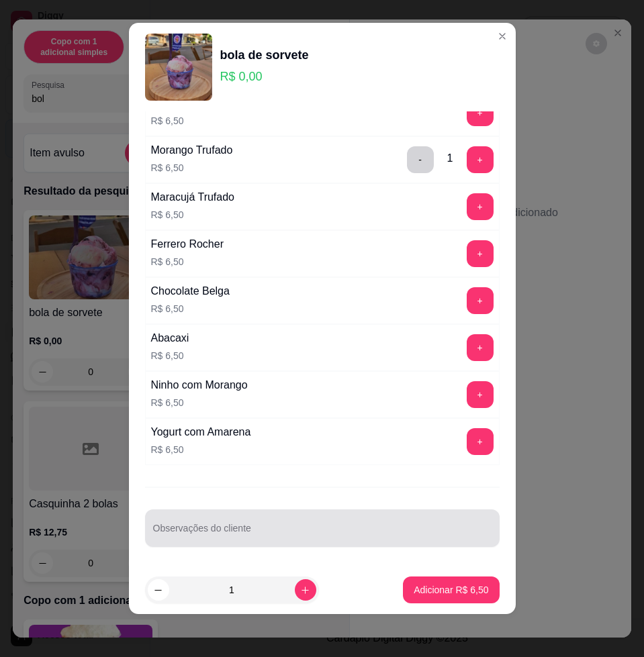 This screenshot has height=657, width=644. What do you see at coordinates (451, 590) in the screenshot?
I see `button: Adicionar R$ 6,50` at bounding box center [451, 590].